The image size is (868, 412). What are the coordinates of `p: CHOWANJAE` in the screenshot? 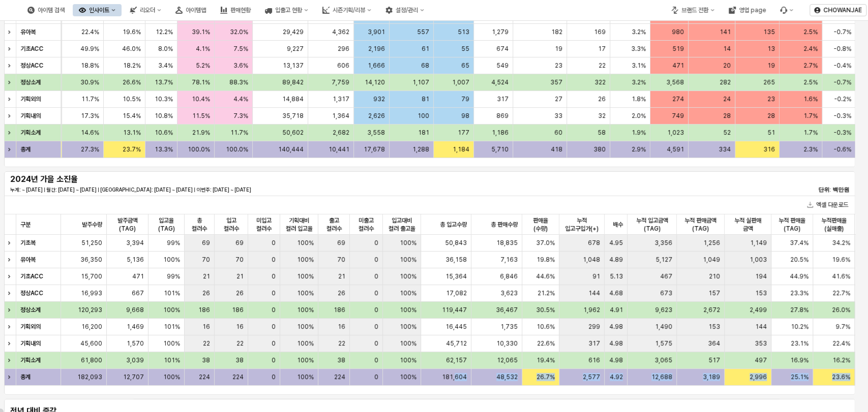 It's located at (842, 10).